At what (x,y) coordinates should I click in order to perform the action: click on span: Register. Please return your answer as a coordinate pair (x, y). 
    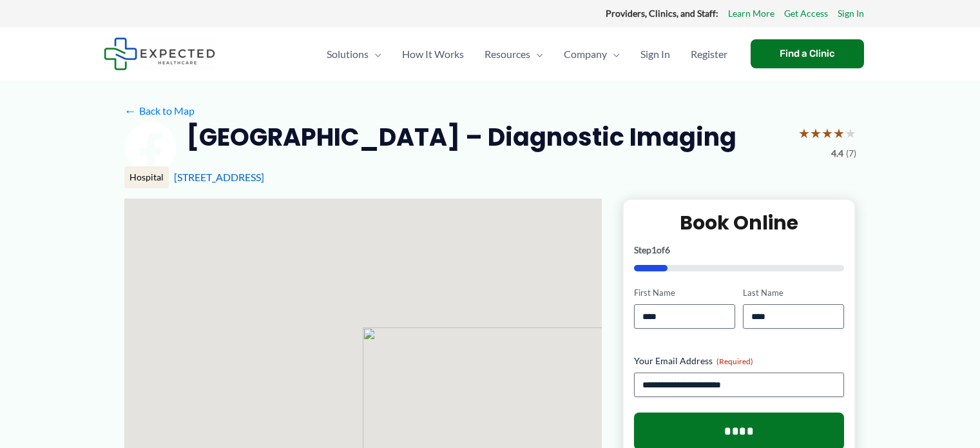
    Looking at the image, I should click on (709, 54).